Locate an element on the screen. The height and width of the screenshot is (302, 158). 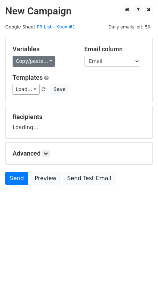
button: Save is located at coordinates (60, 89).